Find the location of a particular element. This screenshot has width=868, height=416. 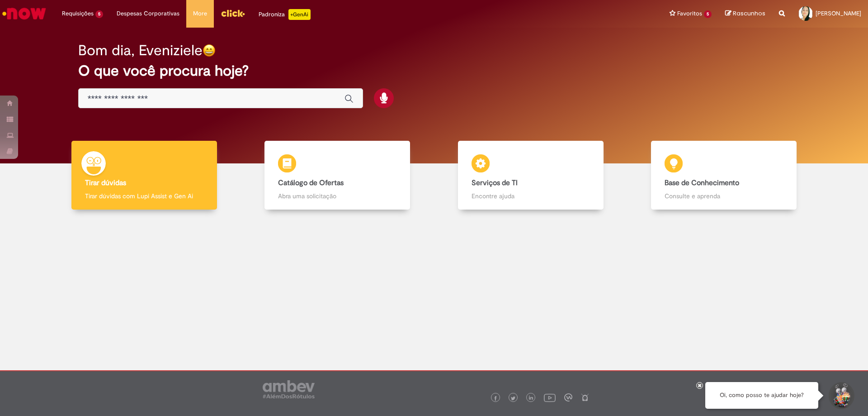

img: happy-face.png is located at coordinates (209, 50).